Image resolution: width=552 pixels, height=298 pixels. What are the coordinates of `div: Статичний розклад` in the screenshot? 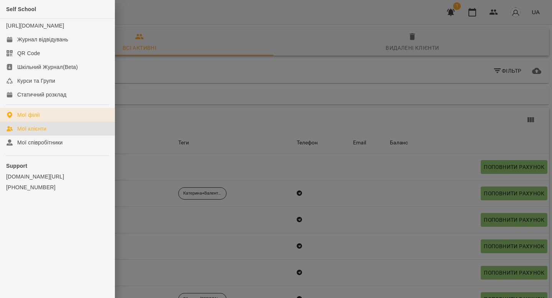 It's located at (42, 95).